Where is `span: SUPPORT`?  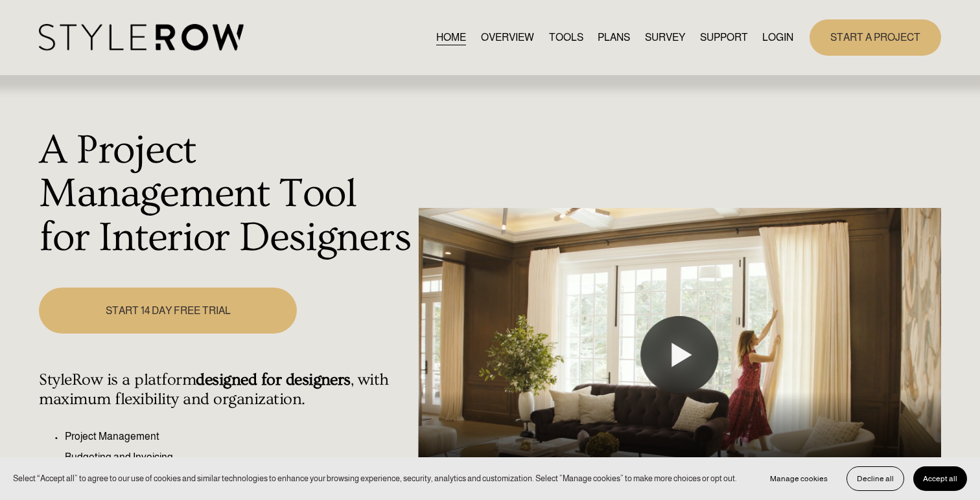 span: SUPPORT is located at coordinates (724, 38).